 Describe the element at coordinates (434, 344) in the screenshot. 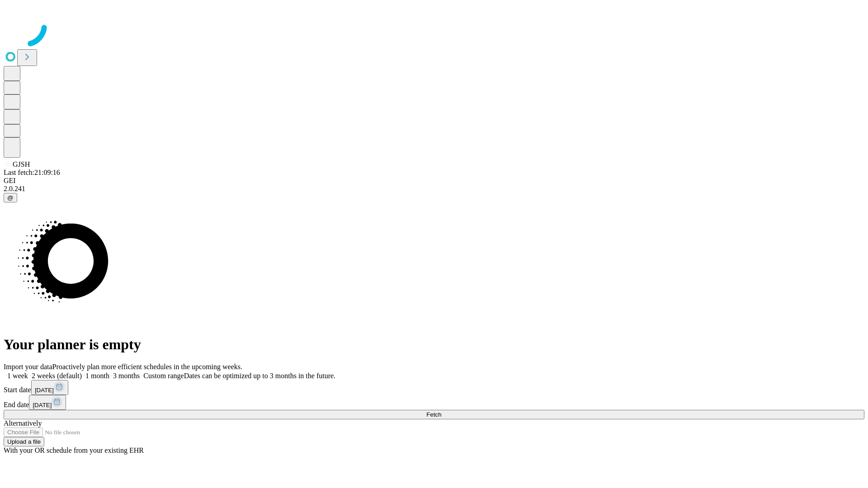

I see `h1: Your planner is empty` at that location.